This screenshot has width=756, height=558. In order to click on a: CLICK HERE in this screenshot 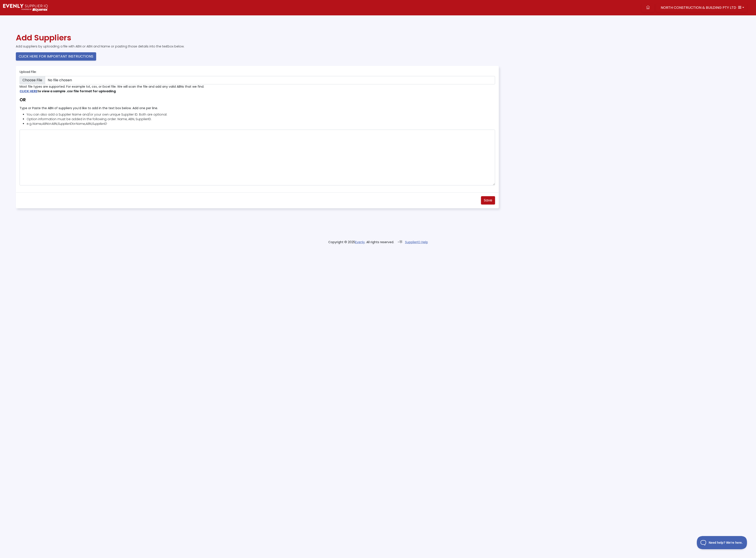, I will do `click(28, 91)`.